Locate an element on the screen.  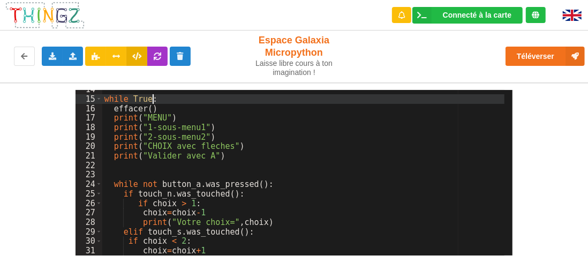
div: Tu es connecté au serveur de création de Thingz is located at coordinates (535, 15).